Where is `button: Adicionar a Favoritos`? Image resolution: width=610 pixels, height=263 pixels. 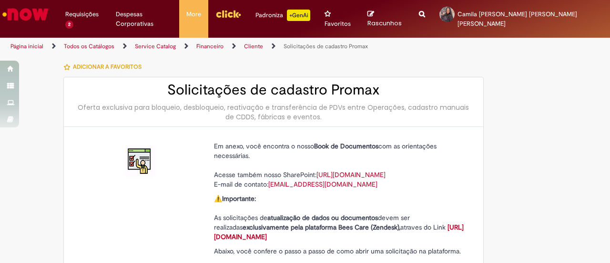
button: Adicionar a Favoritos is located at coordinates (105, 67).